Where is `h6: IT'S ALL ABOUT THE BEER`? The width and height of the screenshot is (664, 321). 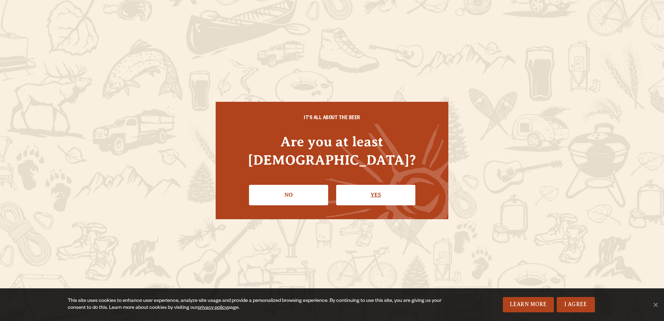
h6: IT'S ALL ABOUT THE BEER is located at coordinates (332, 119).